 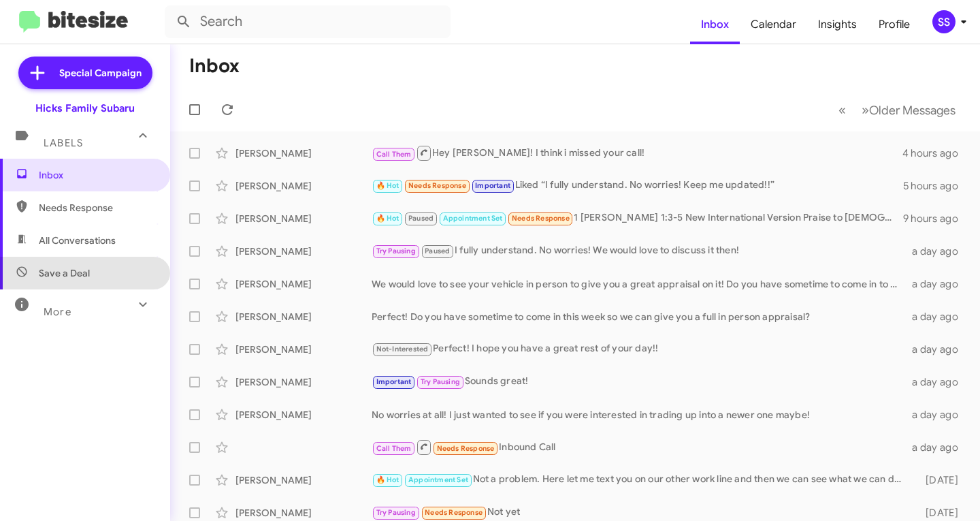 I want to click on span: Profile, so click(x=894, y=25).